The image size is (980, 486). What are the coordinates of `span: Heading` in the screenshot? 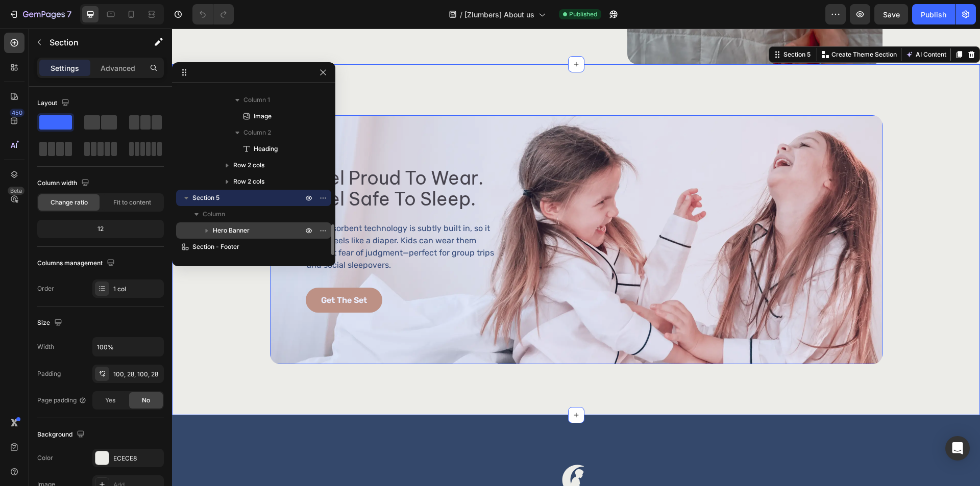 It's located at (265, 149).